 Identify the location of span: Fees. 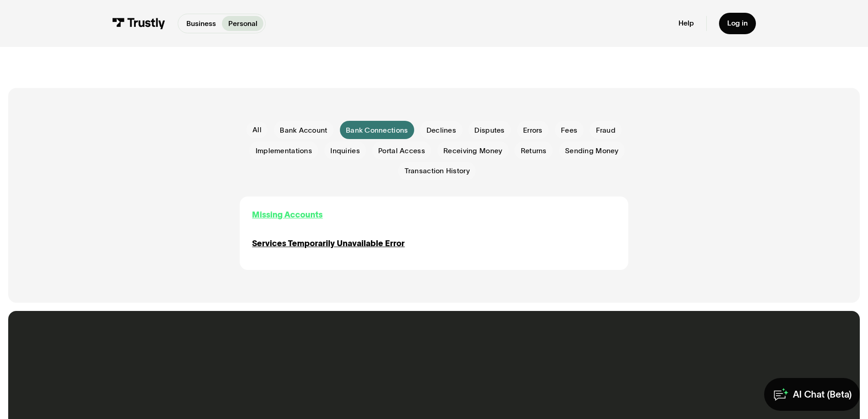
(569, 130).